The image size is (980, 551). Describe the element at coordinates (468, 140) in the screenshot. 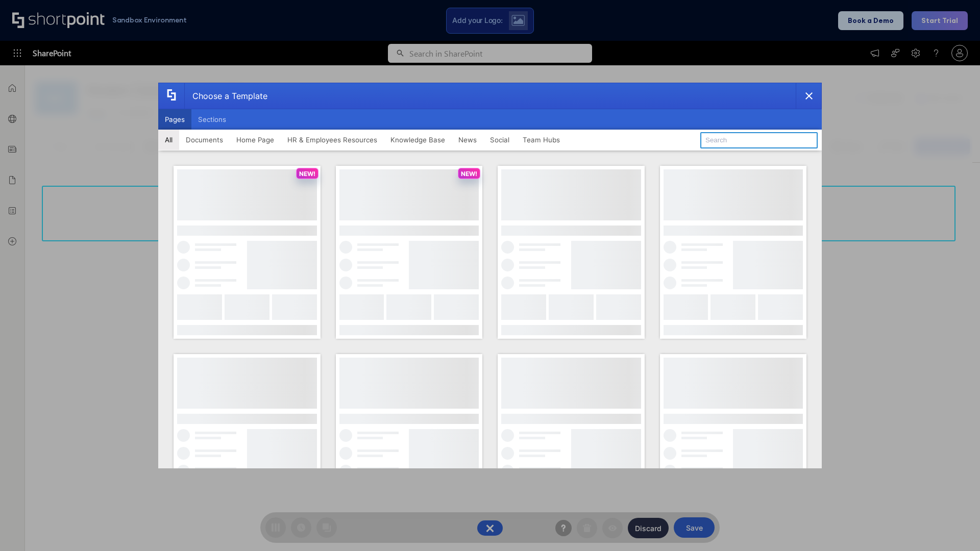

I see `button: News` at that location.